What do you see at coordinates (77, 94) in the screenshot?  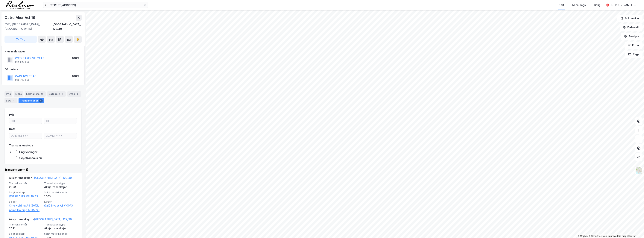 I see `div: 2` at bounding box center [77, 94].